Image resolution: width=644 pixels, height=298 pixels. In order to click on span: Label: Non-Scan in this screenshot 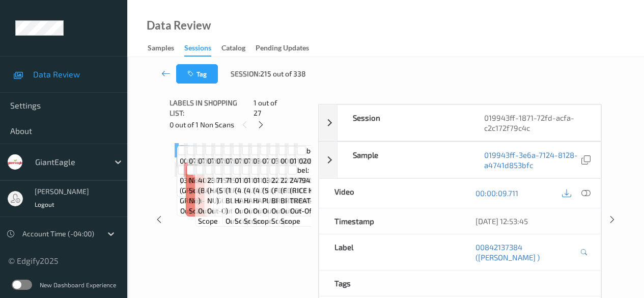, I will do `click(199, 180)`.